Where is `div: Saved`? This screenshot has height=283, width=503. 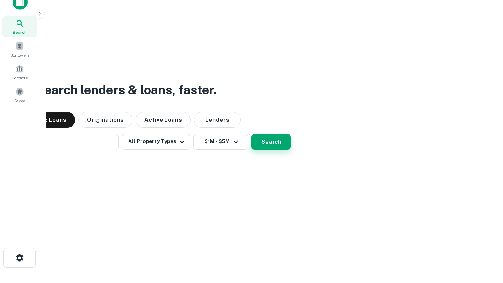
div: Saved is located at coordinates (20, 95).